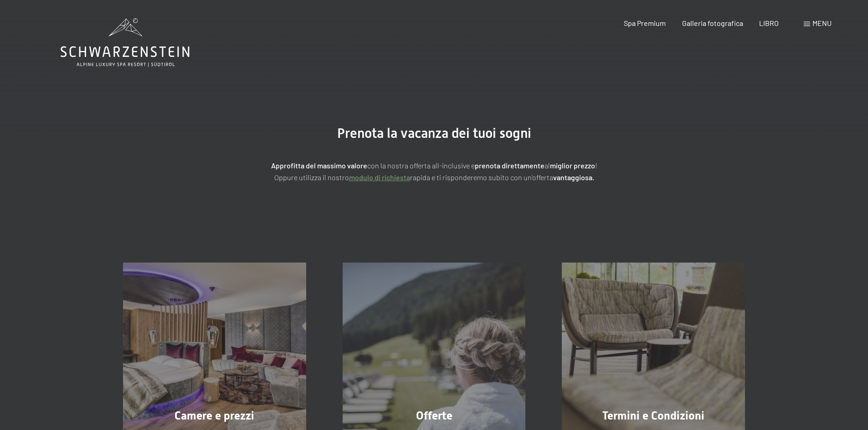 The image size is (868, 430). Describe the element at coordinates (214, 415) in the screenshot. I see `font: Camere e prezzi` at that location.